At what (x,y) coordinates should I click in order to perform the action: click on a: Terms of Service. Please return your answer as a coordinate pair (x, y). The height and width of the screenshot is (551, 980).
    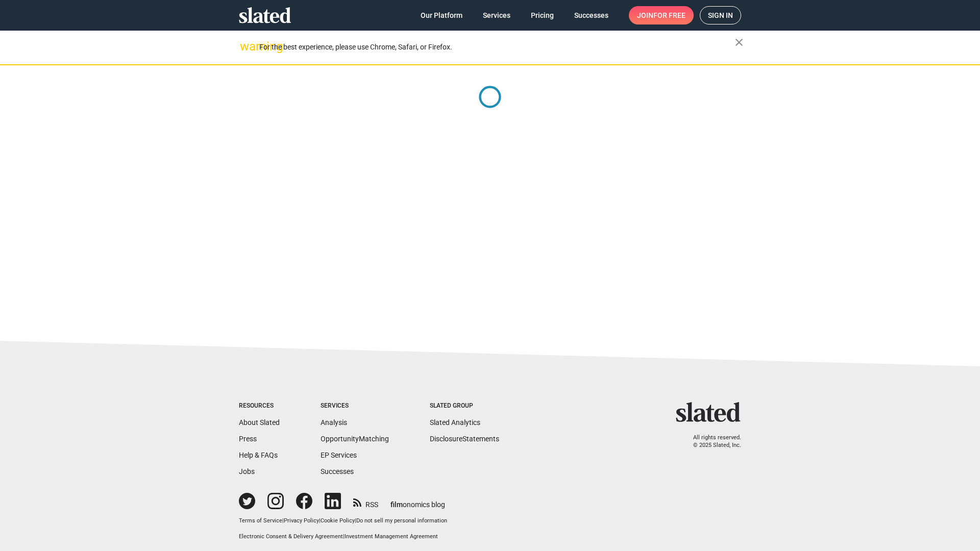
    Looking at the image, I should click on (260, 520).